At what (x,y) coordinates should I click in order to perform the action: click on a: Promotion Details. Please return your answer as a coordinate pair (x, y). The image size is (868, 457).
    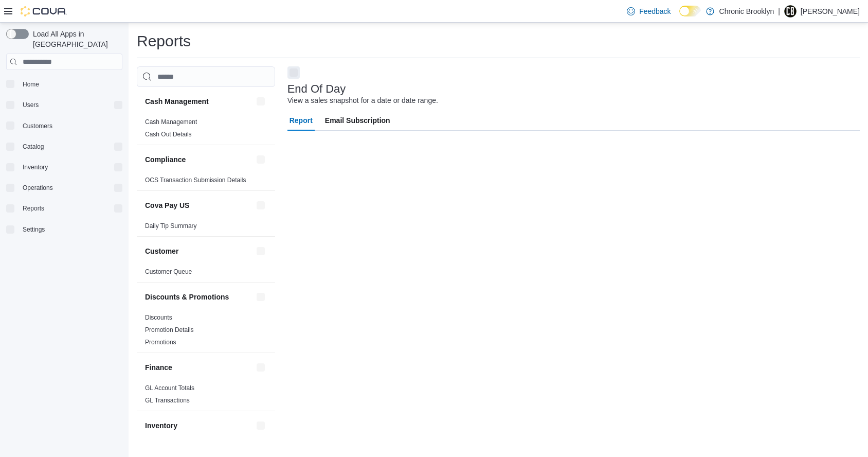
    Looking at the image, I should click on (169, 330).